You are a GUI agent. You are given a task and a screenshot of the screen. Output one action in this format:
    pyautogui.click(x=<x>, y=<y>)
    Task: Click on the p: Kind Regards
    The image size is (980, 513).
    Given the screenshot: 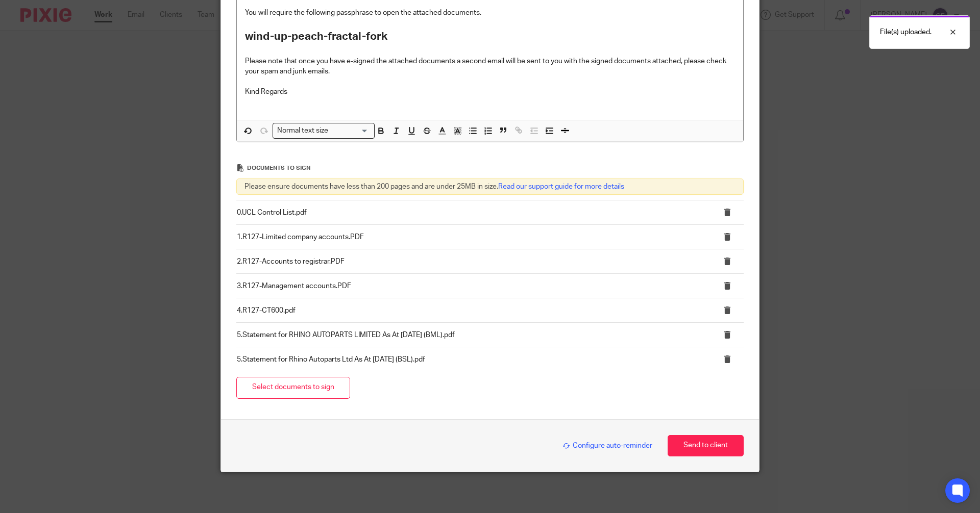 What is the action you would take?
    pyautogui.click(x=490, y=92)
    